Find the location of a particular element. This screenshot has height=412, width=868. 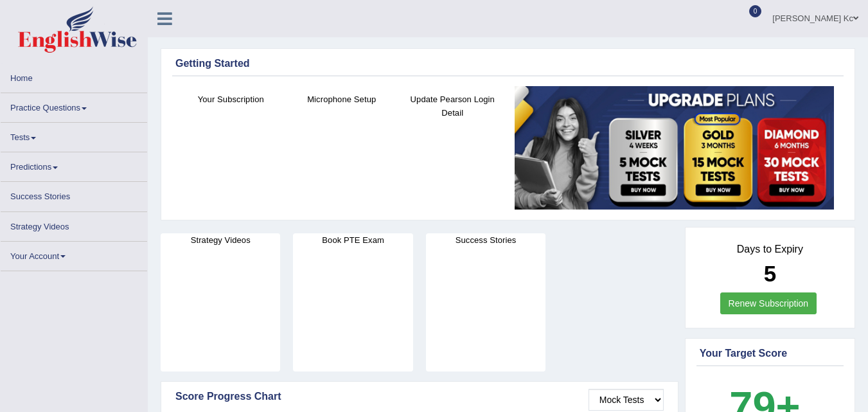

a: Success Stories is located at coordinates (74, 194).